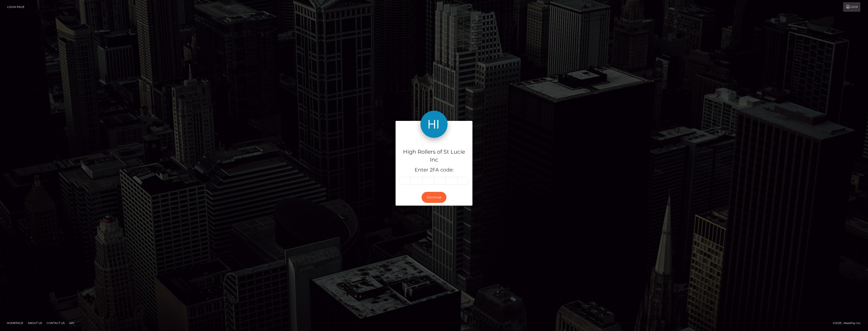  I want to click on a: Login, so click(852, 7).